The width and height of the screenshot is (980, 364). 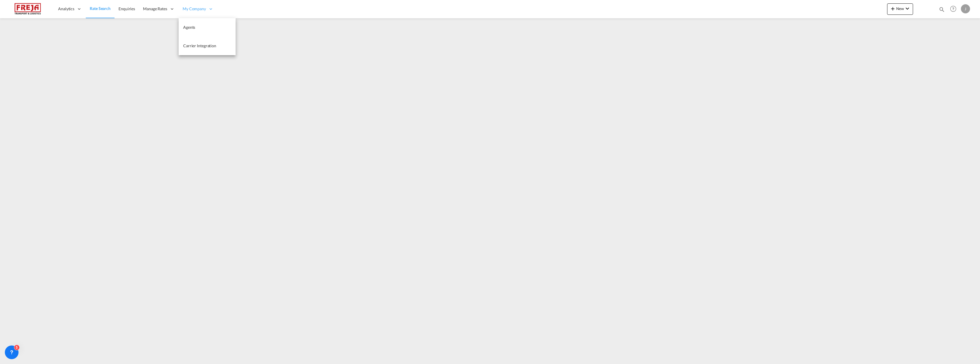 I want to click on div: J, so click(x=965, y=9).